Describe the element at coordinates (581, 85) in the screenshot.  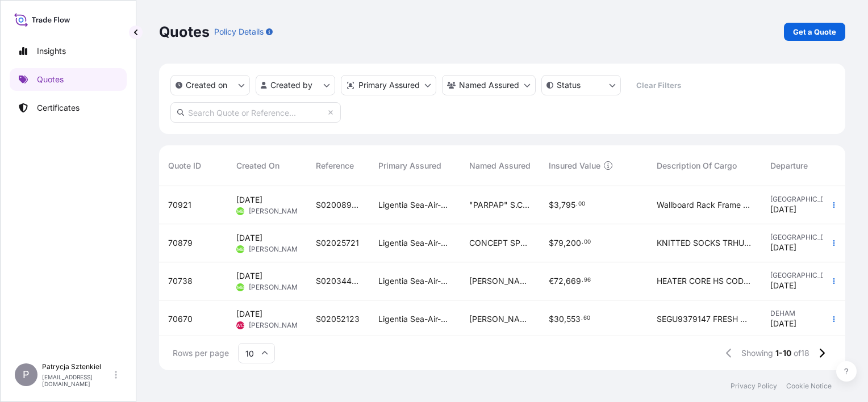
I see `button: certificateStatus Filter options` at that location.